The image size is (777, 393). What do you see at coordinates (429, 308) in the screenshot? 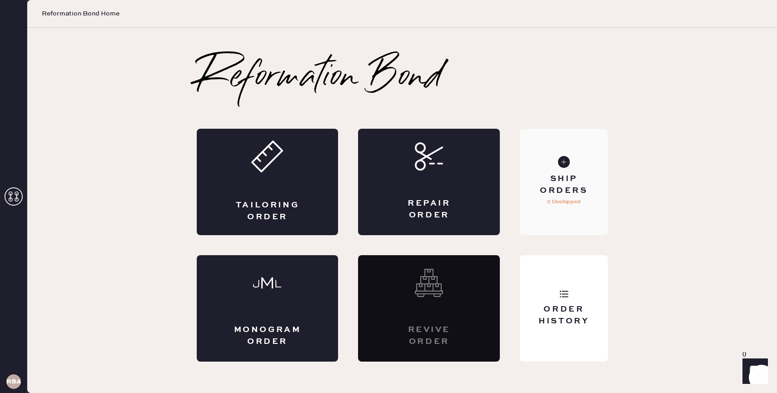
I see `div: Interested? Contact us at care@hemster.co` at bounding box center [429, 308].